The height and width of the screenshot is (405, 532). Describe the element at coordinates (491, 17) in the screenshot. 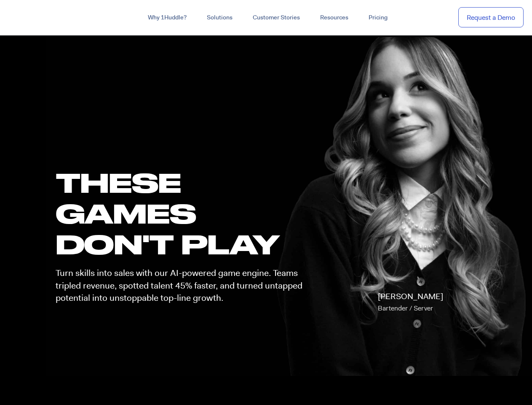

I see `a: Request a Demo` at that location.